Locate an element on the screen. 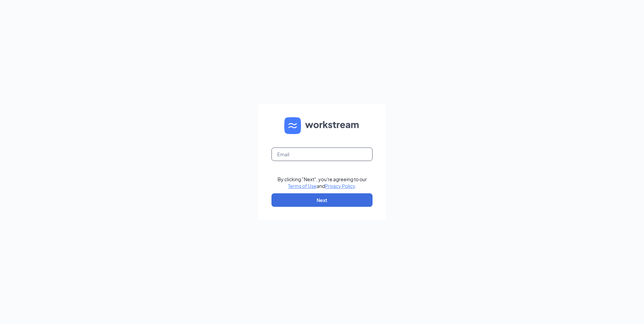 This screenshot has width=644, height=324. a: Privacy Policy is located at coordinates (340, 186).